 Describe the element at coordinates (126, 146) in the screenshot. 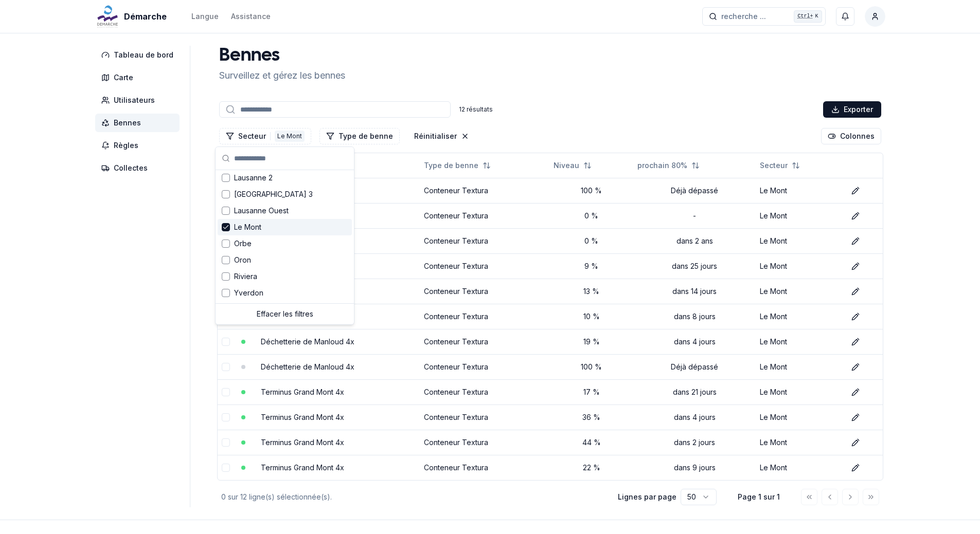

I see `span: Règles` at that location.